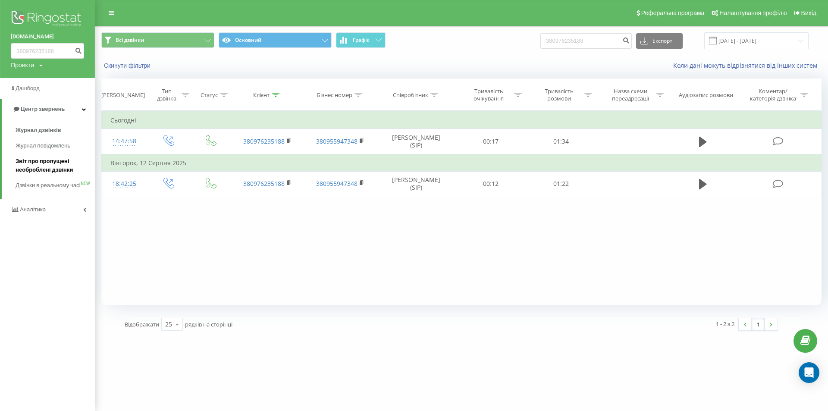 The image size is (828, 411). What do you see at coordinates (758, 324) in the screenshot?
I see `a: 1` at bounding box center [758, 324].